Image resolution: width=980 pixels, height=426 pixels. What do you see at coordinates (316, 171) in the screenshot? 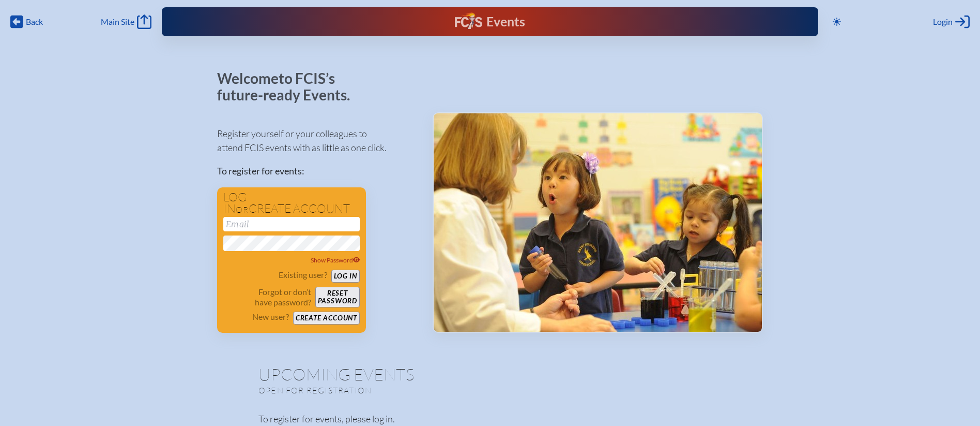
I see `p: To register for events:` at bounding box center [316, 171].